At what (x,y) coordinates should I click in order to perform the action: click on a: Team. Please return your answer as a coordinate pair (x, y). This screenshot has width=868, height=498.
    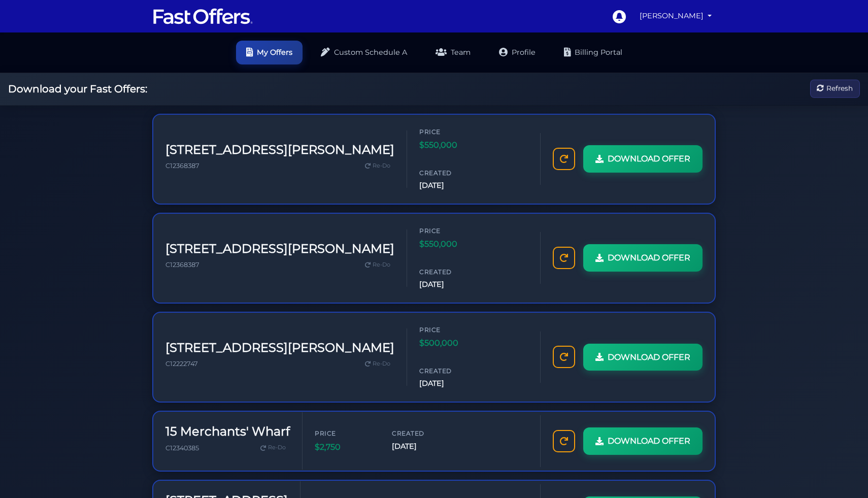
    Looking at the image, I should click on (453, 52).